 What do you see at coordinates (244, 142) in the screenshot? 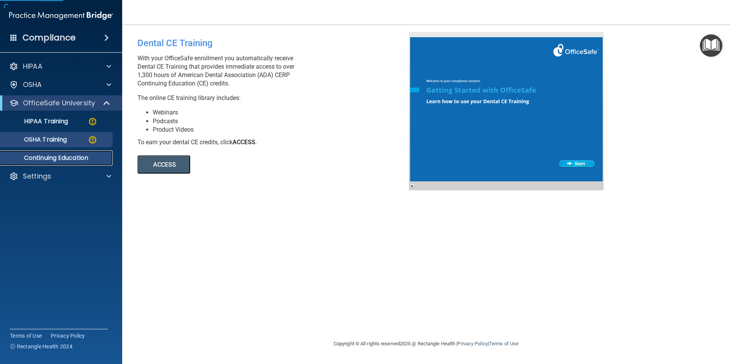
I see `b: ACCESS` at bounding box center [244, 142].